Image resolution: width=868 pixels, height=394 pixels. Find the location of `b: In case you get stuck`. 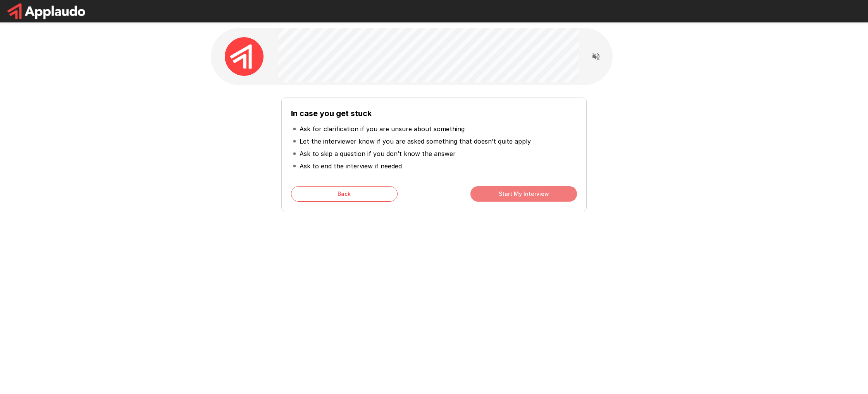

b: In case you get stuck is located at coordinates (331, 113).